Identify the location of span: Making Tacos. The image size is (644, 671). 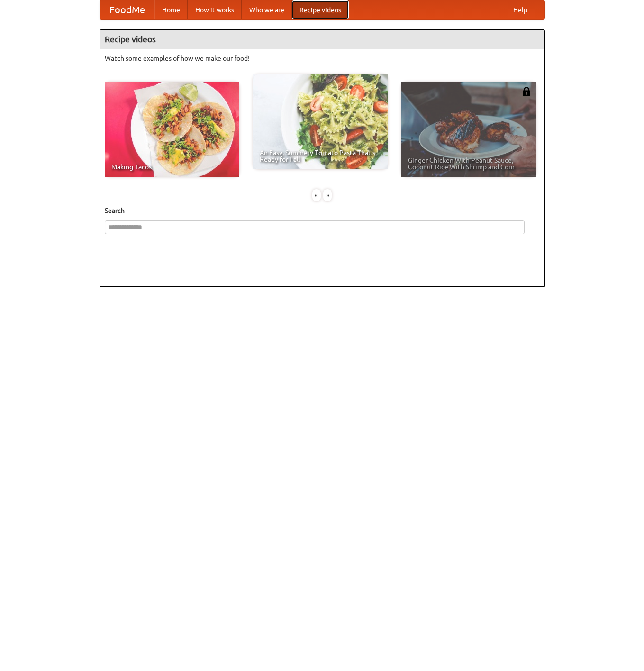
(172, 167).